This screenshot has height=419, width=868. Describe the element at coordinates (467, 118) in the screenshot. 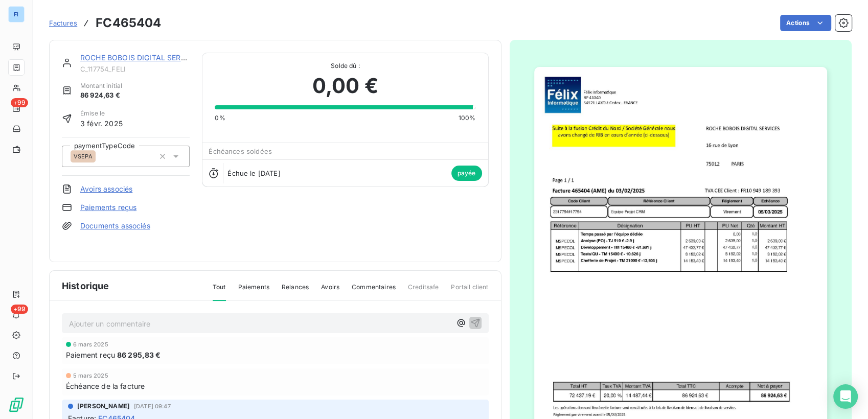

I see `span: 100%` at that location.